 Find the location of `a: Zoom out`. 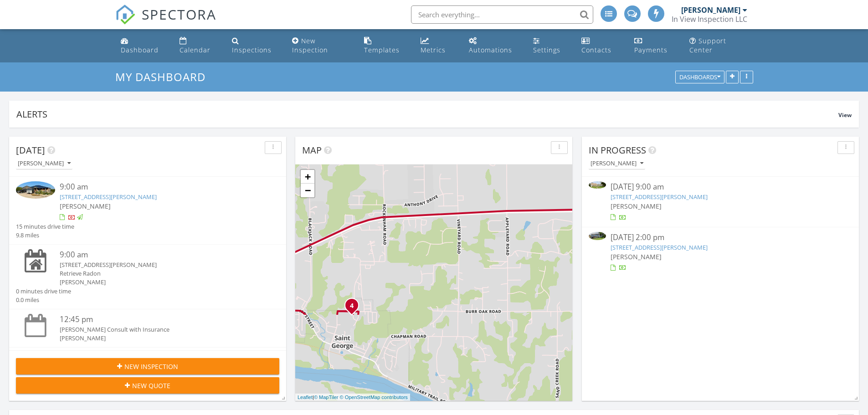

a: Zoom out is located at coordinates (308, 191).